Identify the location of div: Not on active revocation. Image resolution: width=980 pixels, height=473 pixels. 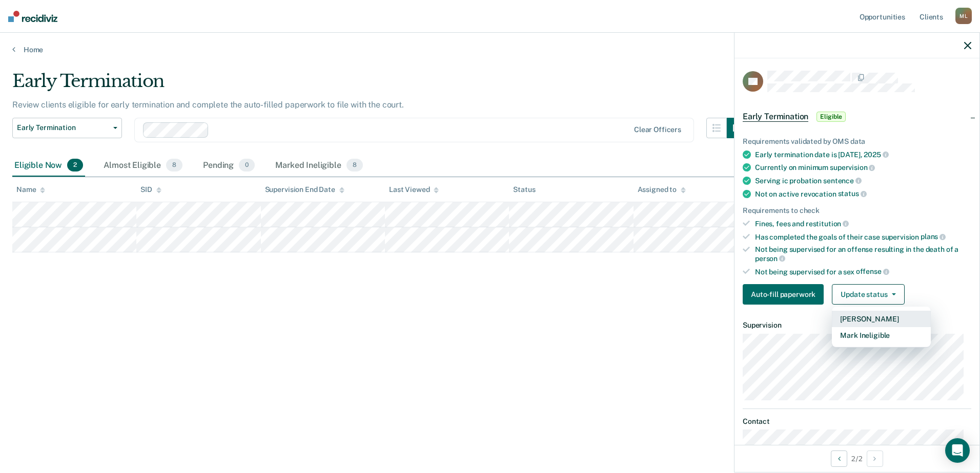
(863, 194).